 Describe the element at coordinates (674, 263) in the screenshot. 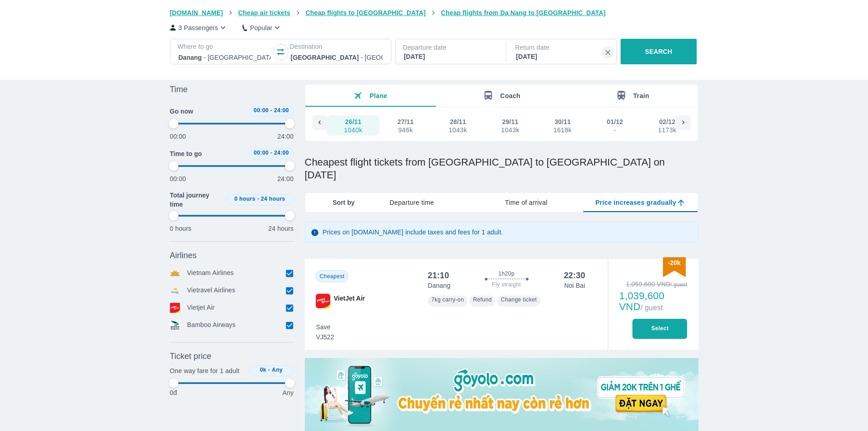

I see `font: -20k` at that location.